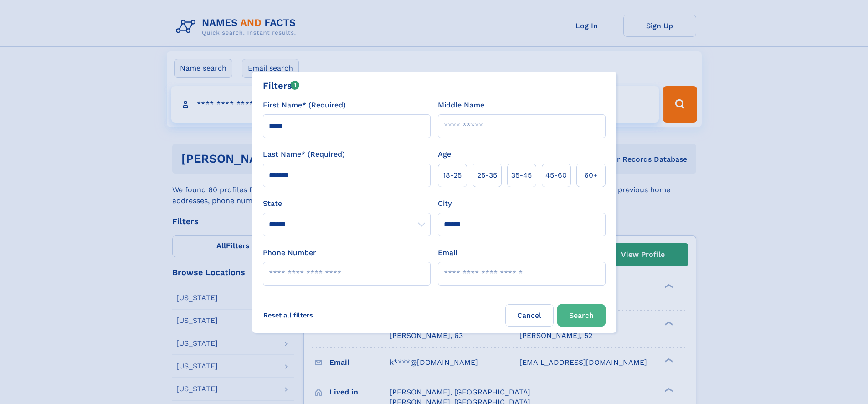 The width and height of the screenshot is (868, 404). I want to click on button: Search, so click(581, 315).